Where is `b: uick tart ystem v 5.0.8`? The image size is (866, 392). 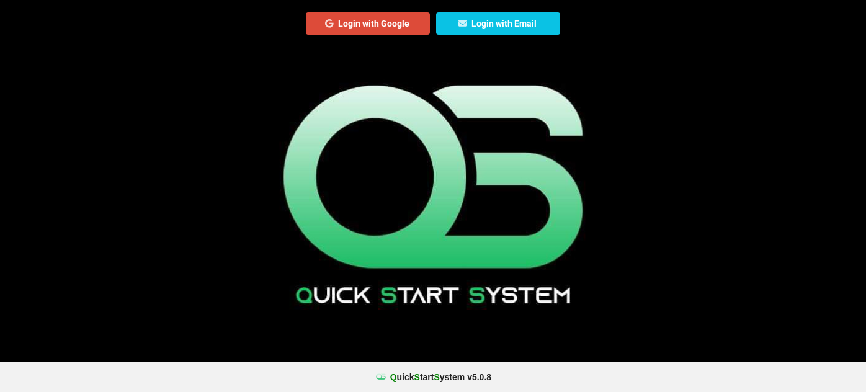 b: uick tart ystem v 5.0.8 is located at coordinates (440, 377).